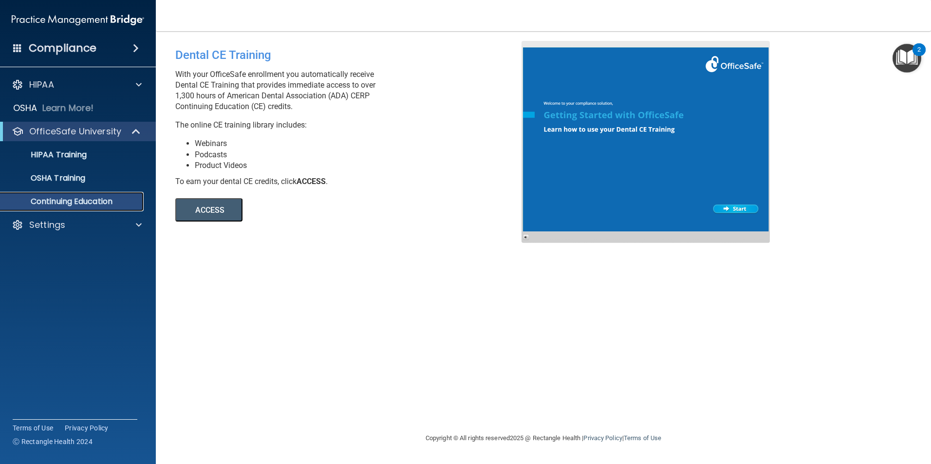 The image size is (931, 464). What do you see at coordinates (76, 131) in the screenshot?
I see `a: OfficeSafe University` at bounding box center [76, 131].